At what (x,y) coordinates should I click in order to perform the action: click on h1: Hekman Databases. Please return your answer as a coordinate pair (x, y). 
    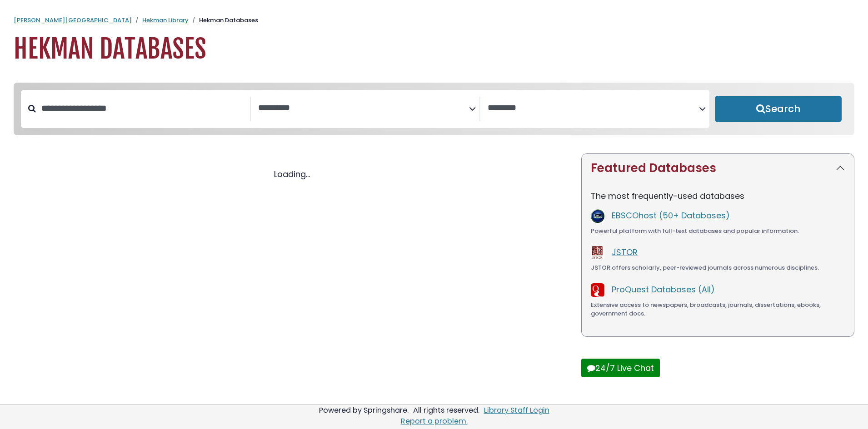
    Looking at the image, I should click on (434, 49).